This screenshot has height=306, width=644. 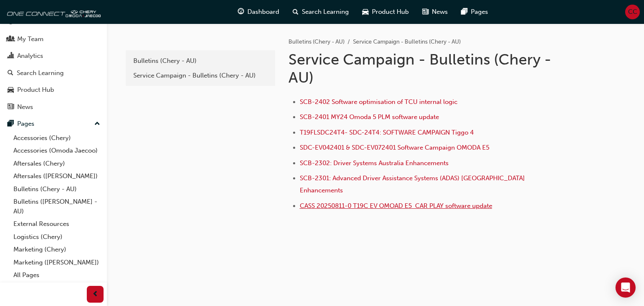 What do you see at coordinates (626, 288) in the screenshot?
I see `div: Open Intercom Messenger` at bounding box center [626, 288].